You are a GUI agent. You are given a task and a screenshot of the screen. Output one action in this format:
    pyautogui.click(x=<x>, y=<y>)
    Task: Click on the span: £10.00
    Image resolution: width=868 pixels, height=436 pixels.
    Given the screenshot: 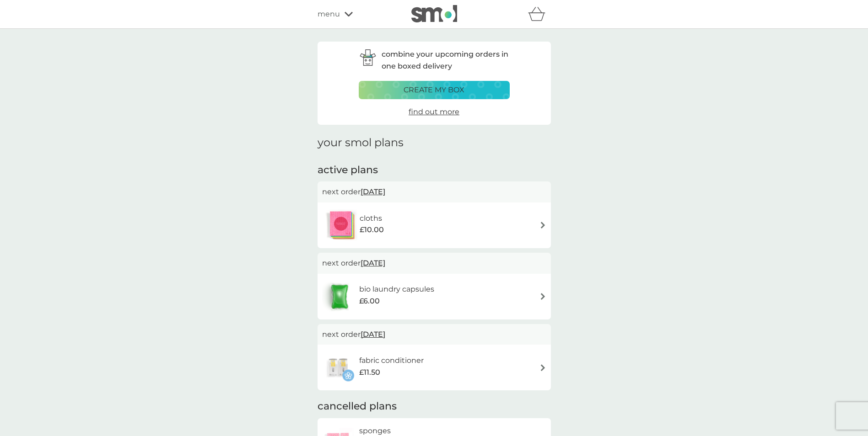 What is the action you would take?
    pyautogui.click(x=372, y=230)
    